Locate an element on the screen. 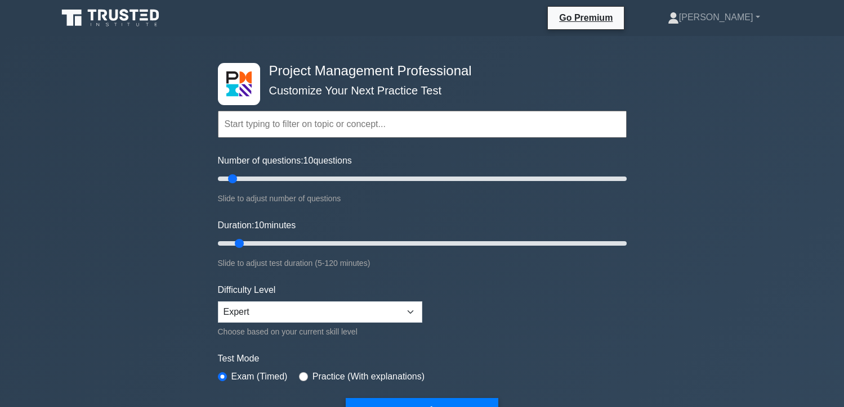  input: Start typing to filter on topic or concept... is located at coordinates (422, 124).